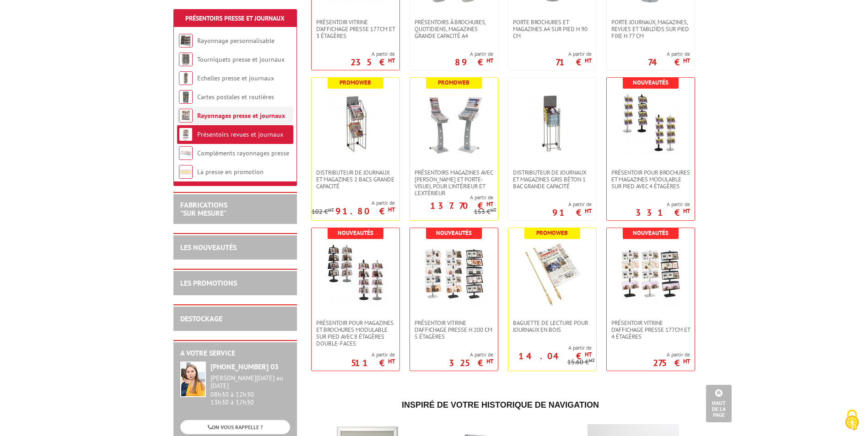  Describe the element at coordinates (355, 274) in the screenshot. I see `img: présentoir pour magazines et brochures modulable sur pied avec 8 étagères double-faces` at that location.